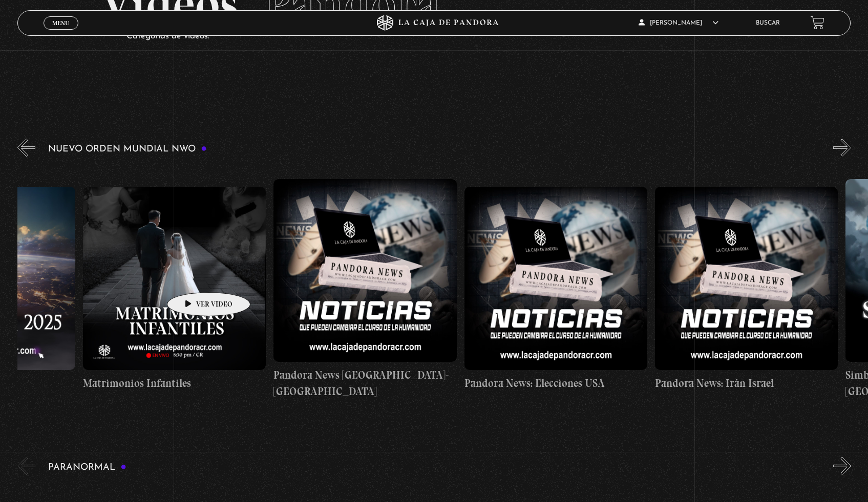  I want to click on h3: Paranormal, so click(87, 467).